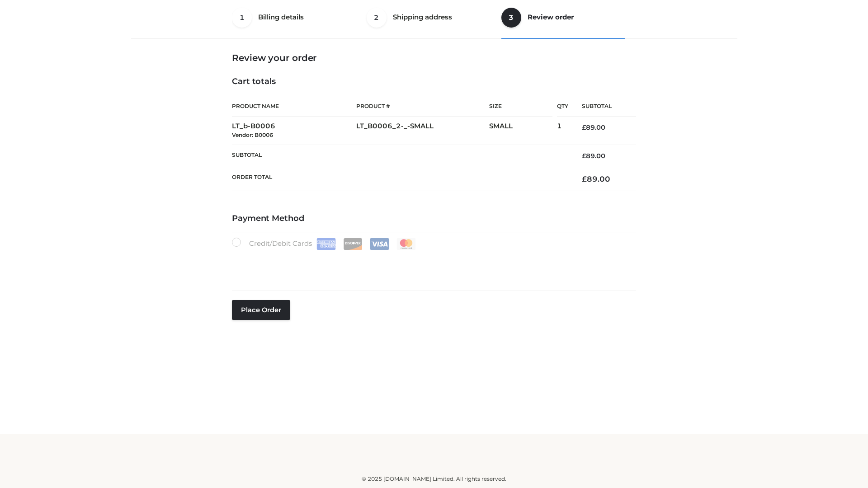 The height and width of the screenshot is (488, 868). What do you see at coordinates (326, 244) in the screenshot?
I see `img: Amex` at bounding box center [326, 244].